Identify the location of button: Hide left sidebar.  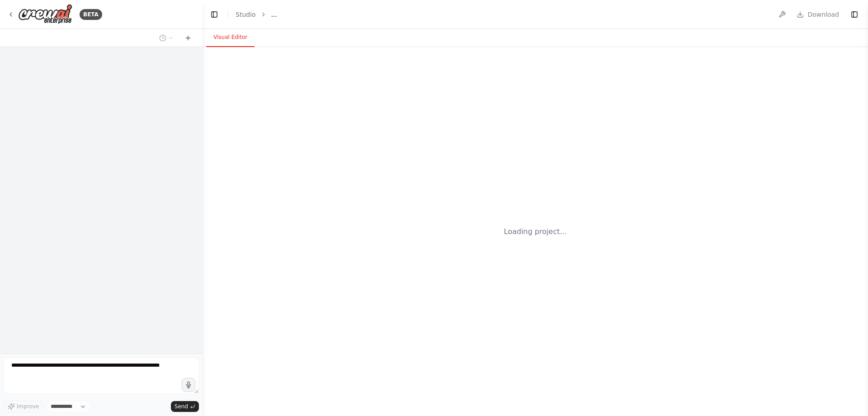
(215, 14).